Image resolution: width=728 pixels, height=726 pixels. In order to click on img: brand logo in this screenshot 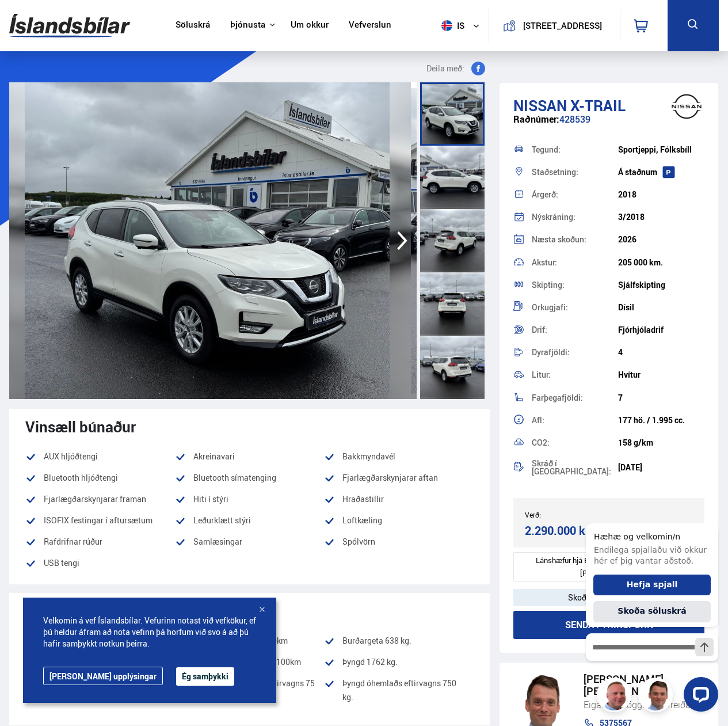, I will do `click(686, 106)`.